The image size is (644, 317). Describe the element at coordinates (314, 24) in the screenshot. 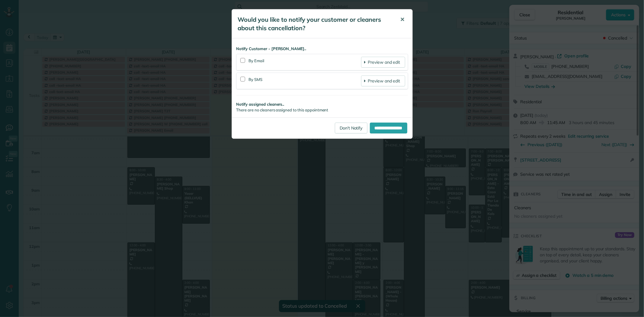

I see `h5: Would you like to notify your customer or cleaners about this cancellation?` at that location.